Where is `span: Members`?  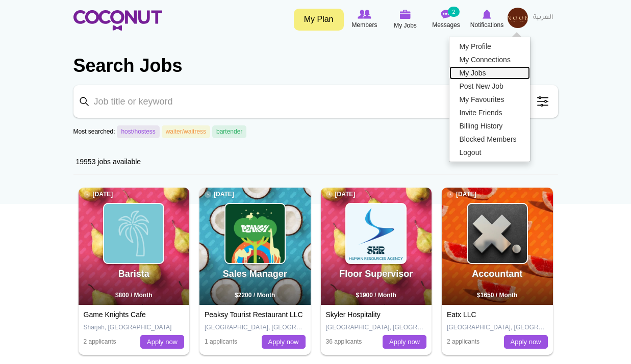 span: Members is located at coordinates (364, 25).